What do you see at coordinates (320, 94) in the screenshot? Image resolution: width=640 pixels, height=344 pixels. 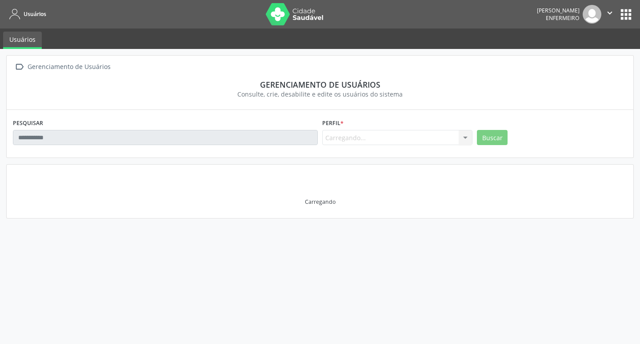 I see `div: Consulte, crie, desabilite e edite os usuários do sistema` at bounding box center [320, 94].